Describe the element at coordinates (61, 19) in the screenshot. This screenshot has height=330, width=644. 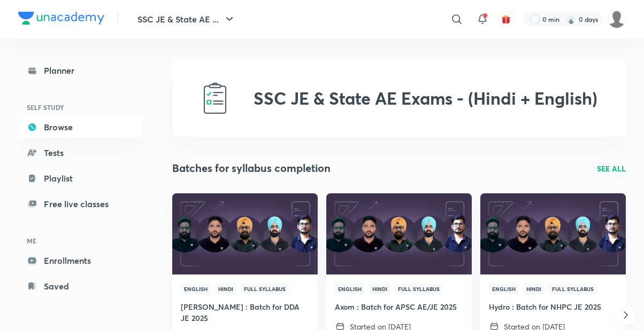
I see `a: Company Logo` at that location.